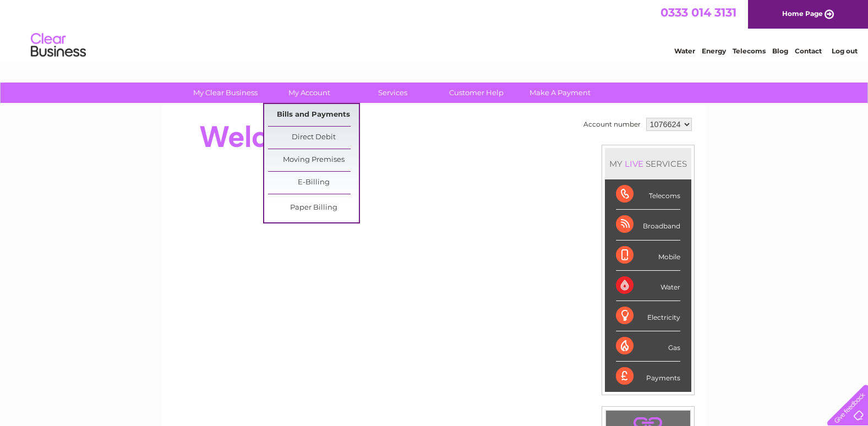 This screenshot has width=868, height=426. I want to click on a: Contact, so click(808, 50).